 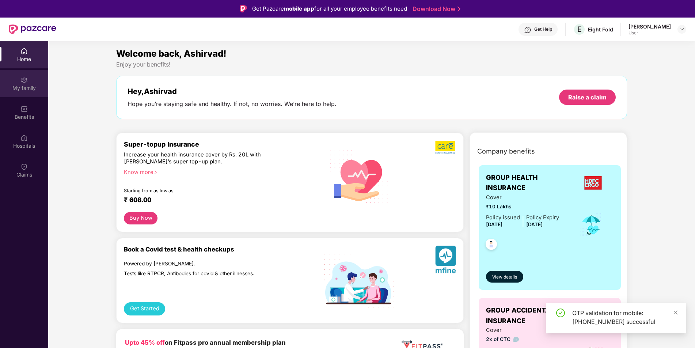 What do you see at coordinates (155, 172) in the screenshot?
I see `span: right` at bounding box center [155, 172].